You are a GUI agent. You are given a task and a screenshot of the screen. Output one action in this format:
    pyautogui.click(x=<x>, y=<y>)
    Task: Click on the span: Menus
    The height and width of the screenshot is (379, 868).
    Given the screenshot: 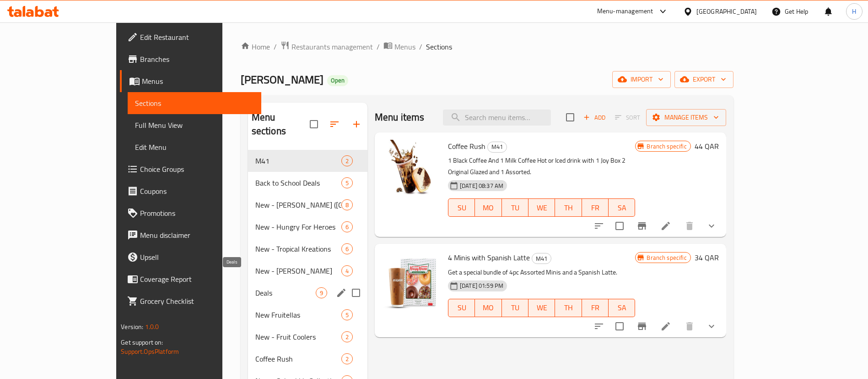 What is the action you would take?
    pyautogui.click(x=197, y=81)
    